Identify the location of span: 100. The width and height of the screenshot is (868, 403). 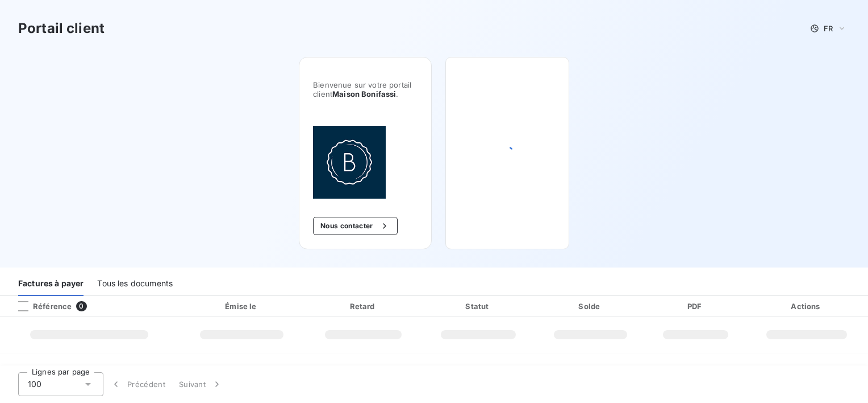
(35, 384).